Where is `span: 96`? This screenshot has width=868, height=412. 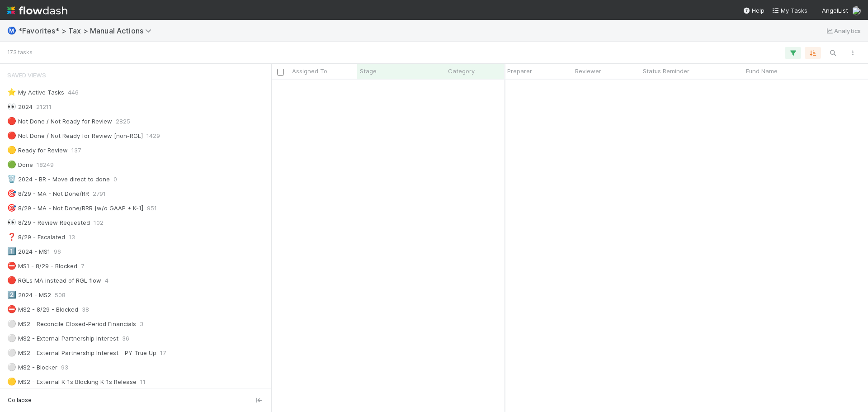 span: 96 is located at coordinates (58, 252).